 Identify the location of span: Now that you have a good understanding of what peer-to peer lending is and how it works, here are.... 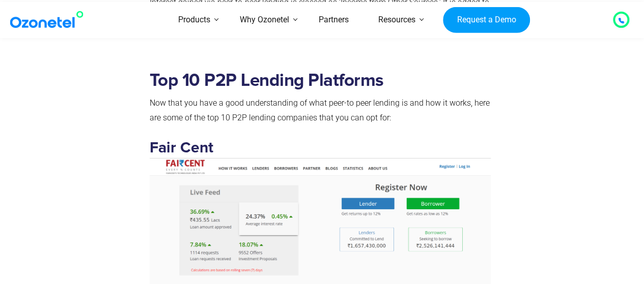
(320, 111).